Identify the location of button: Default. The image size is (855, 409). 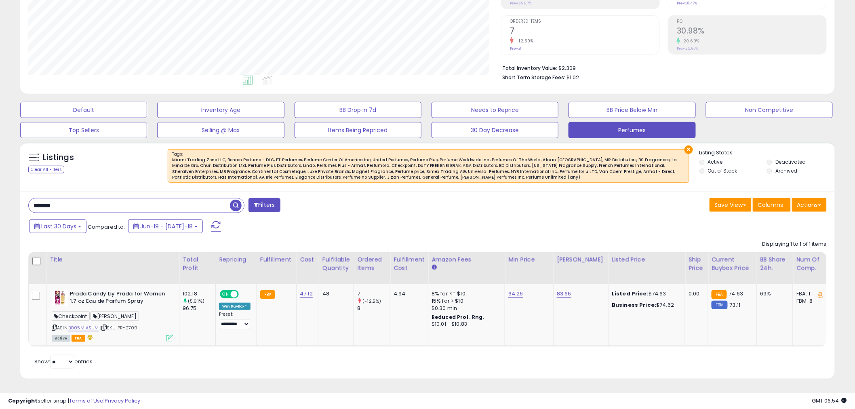
(84, 110).